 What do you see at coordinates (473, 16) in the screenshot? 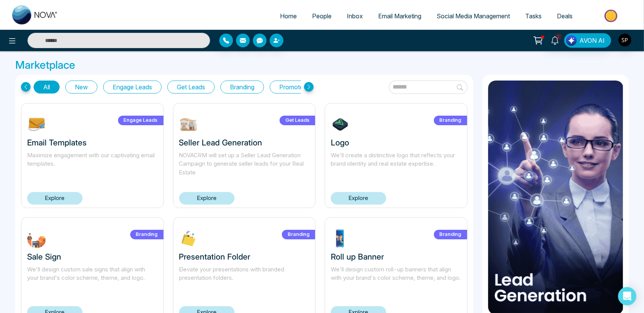
I see `span: Social Media Management` at bounding box center [473, 16].